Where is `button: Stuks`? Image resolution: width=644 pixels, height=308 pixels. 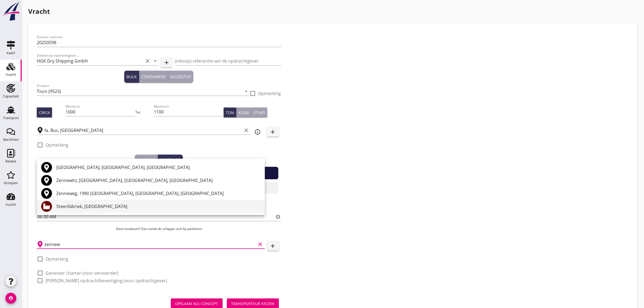 button: Stuks is located at coordinates (259, 112).